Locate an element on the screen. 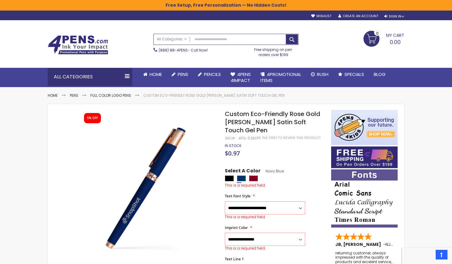 This screenshot has height=264, width=452. span: Select A Color is located at coordinates (242, 172).